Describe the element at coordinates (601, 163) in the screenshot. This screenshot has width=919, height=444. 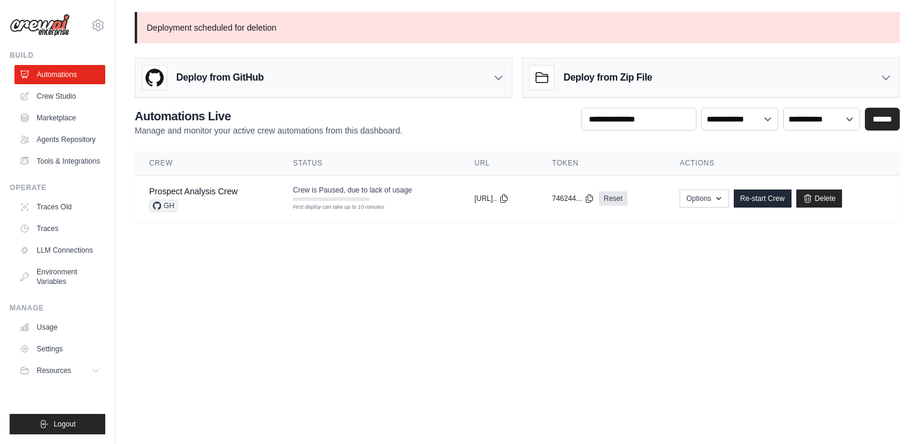
I see `th: Token` at that location.